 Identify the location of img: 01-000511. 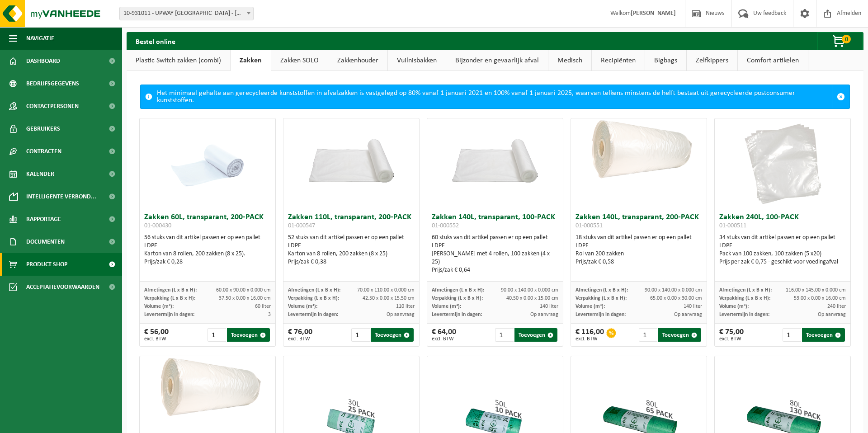
(782, 164).